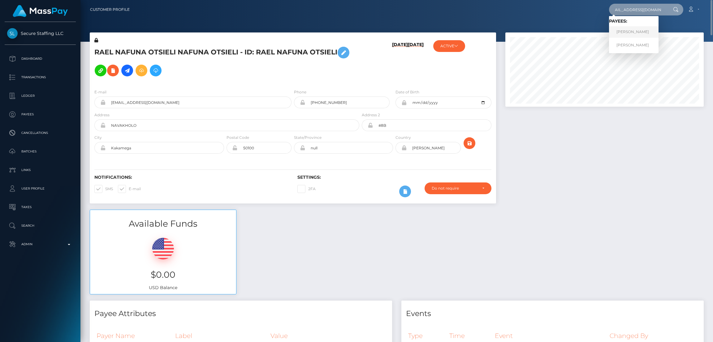  Describe the element at coordinates (40, 207) in the screenshot. I see `a: Taxes` at that location.